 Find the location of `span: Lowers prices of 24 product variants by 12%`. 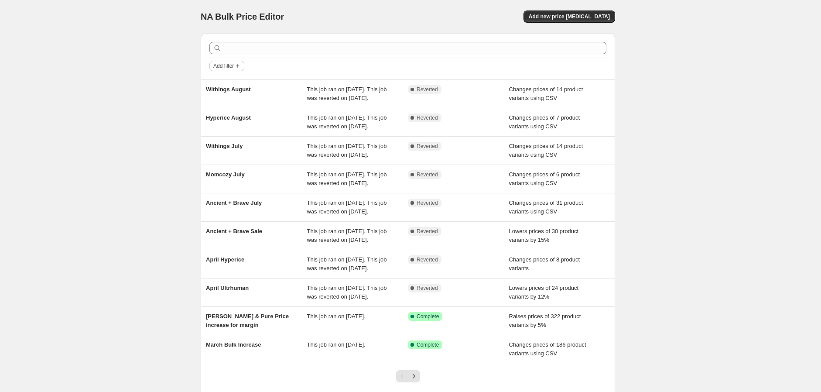

span: Lowers prices of 24 product variants by 12% is located at coordinates (544, 292).